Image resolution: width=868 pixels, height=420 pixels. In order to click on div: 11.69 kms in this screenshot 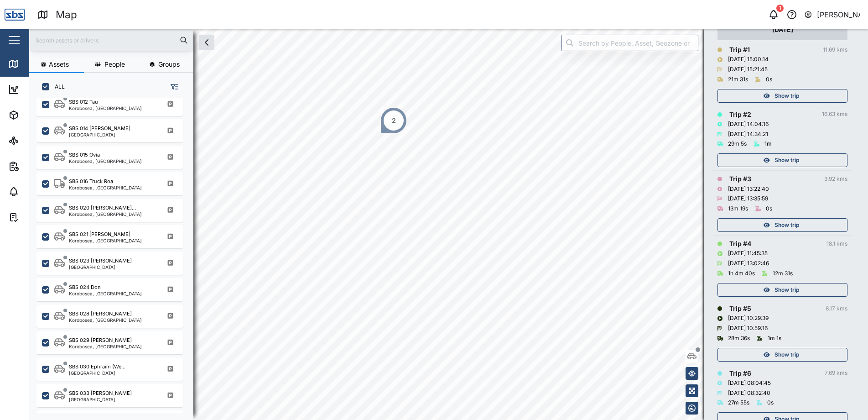, I will do `click(835, 50)`.